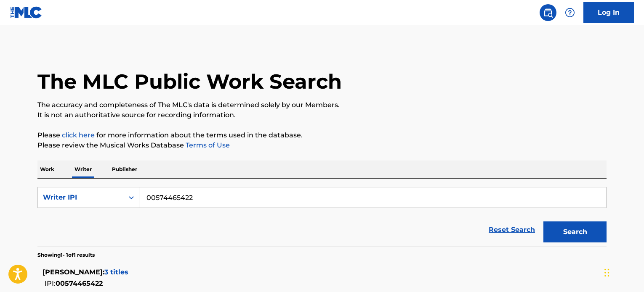 Image resolution: width=644 pixels, height=292 pixels. Describe the element at coordinates (79, 283) in the screenshot. I see `span: 00574465422` at that location.